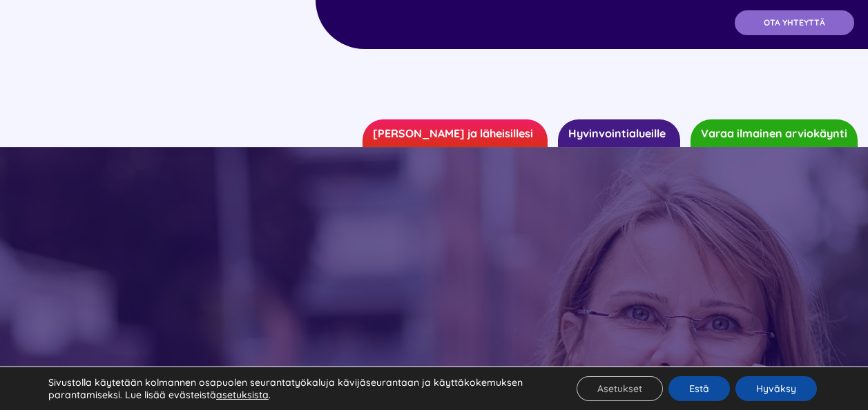 The height and width of the screenshot is (410, 868). I want to click on button: asetuksista, so click(242, 395).